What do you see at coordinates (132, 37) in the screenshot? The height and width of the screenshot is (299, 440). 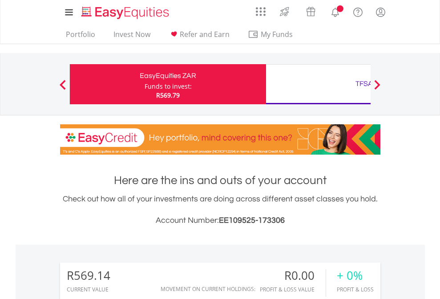 I see `a: Invest Now` at bounding box center [132, 37].